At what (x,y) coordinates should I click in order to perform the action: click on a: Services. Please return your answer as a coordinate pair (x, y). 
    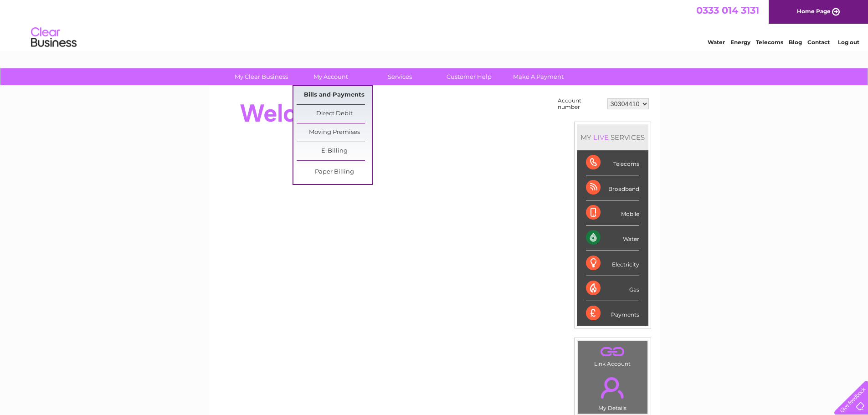
    Looking at the image, I should click on (400, 76).